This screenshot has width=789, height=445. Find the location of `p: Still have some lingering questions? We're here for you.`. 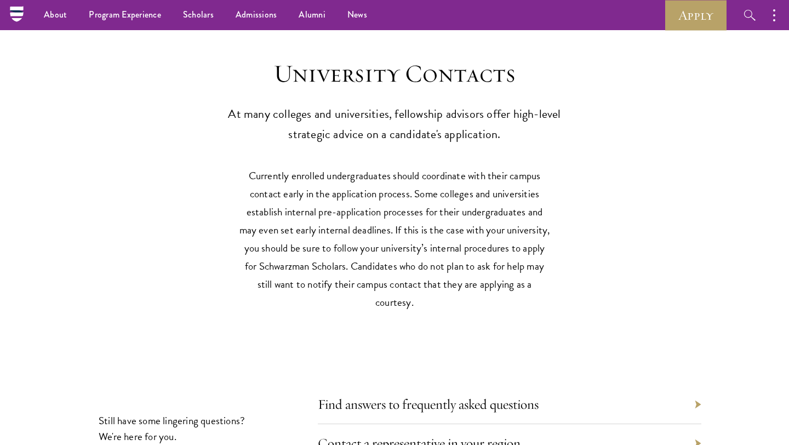

p: Still have some lingering questions? We're here for you. is located at coordinates (173, 428).